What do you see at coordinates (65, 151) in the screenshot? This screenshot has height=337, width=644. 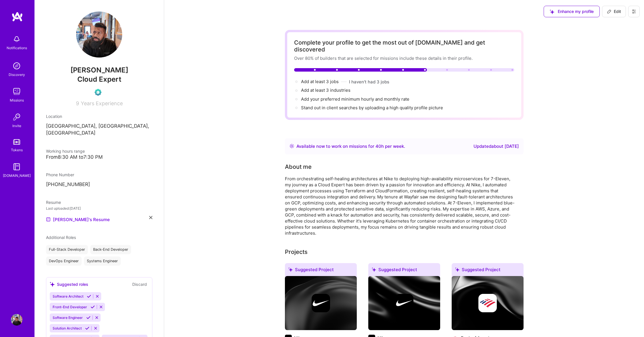 I see `span: Working hours range` at bounding box center [65, 151].